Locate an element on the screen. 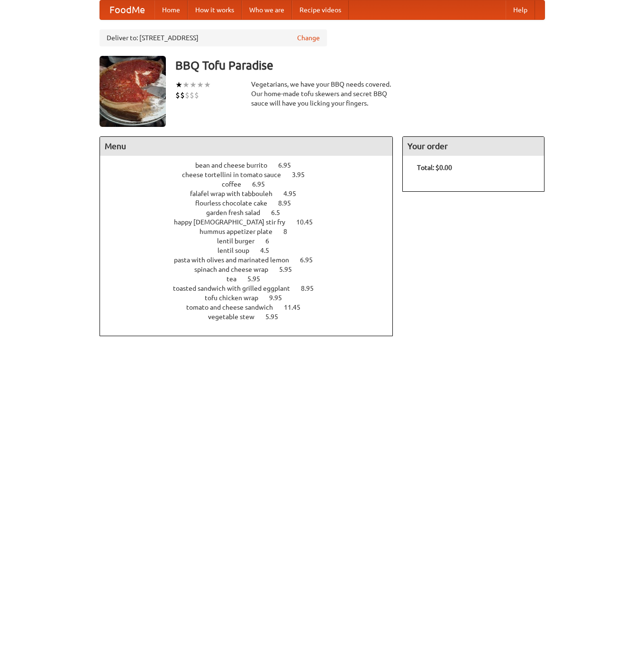 Image resolution: width=644 pixels, height=670 pixels. a: vegetable stew 5.95 is located at coordinates (251, 317).